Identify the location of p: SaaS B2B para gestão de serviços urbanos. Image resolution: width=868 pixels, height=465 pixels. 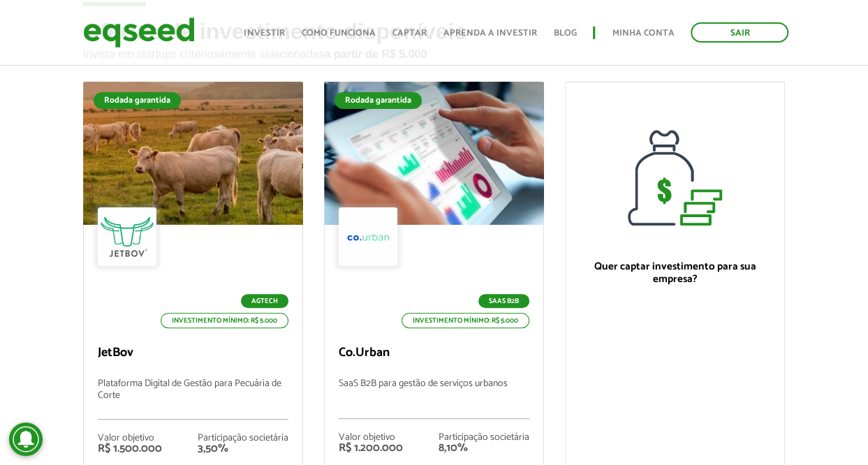
(434, 399).